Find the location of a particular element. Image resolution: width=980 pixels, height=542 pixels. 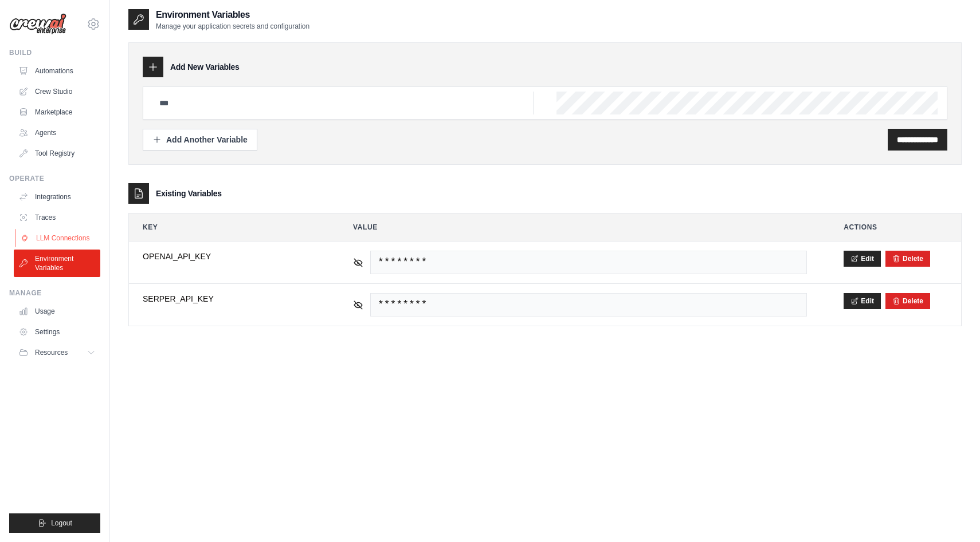

a: Tool Registry is located at coordinates (57, 153).